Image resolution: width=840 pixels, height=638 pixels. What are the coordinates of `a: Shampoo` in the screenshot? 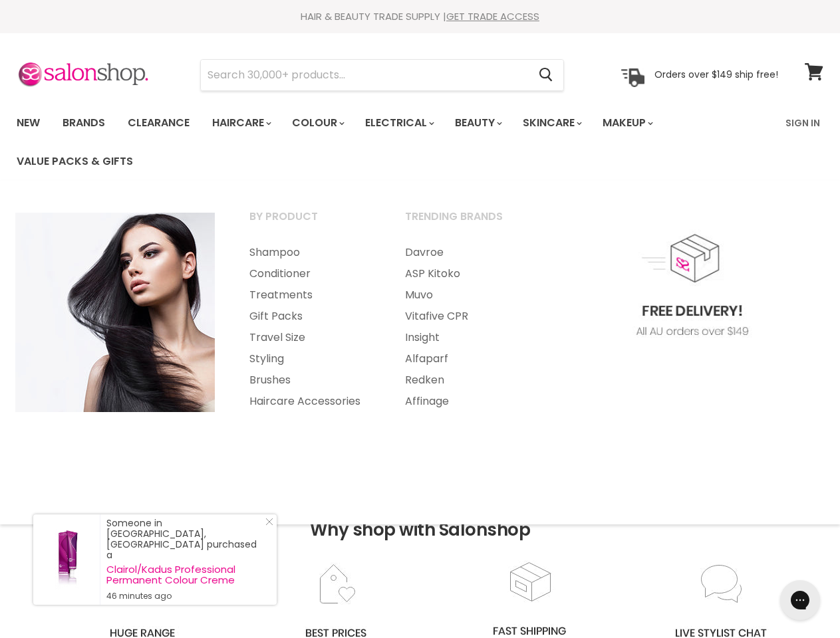 It's located at (309, 253).